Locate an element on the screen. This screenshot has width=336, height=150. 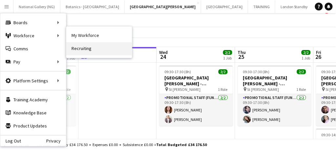
span: 26 is located at coordinates (318, 57).